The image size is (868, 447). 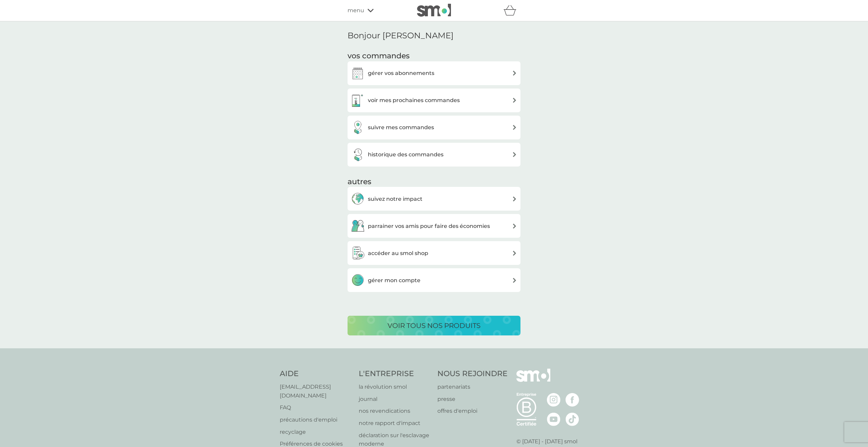 What do you see at coordinates (378, 56) in the screenshot?
I see `font: vos commandes` at bounding box center [378, 56].